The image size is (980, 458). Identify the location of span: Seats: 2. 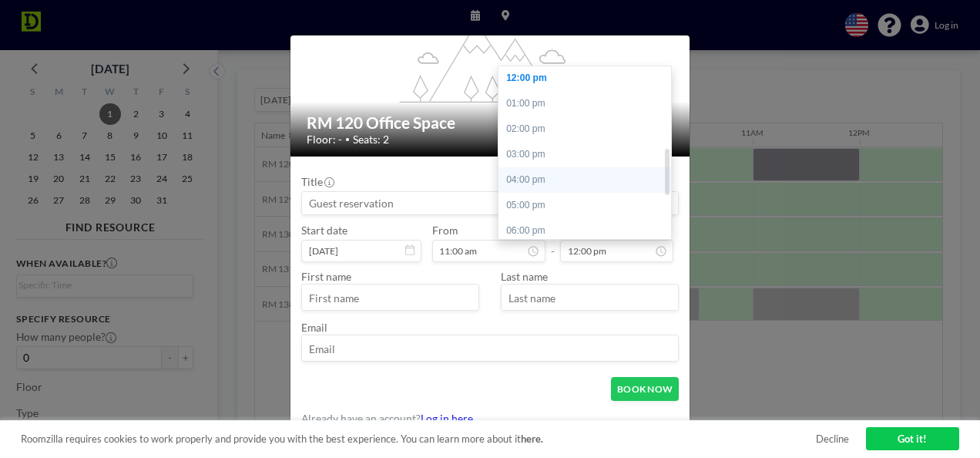
(370, 139).